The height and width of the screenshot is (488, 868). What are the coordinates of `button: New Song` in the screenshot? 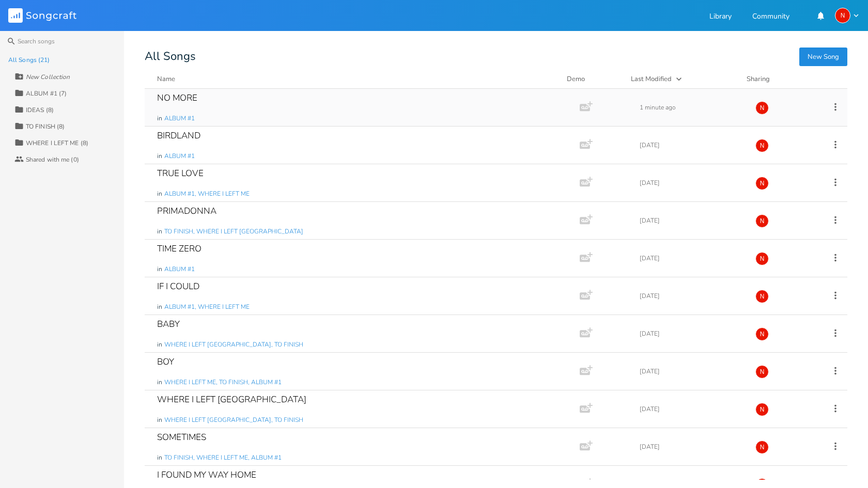 It's located at (823, 57).